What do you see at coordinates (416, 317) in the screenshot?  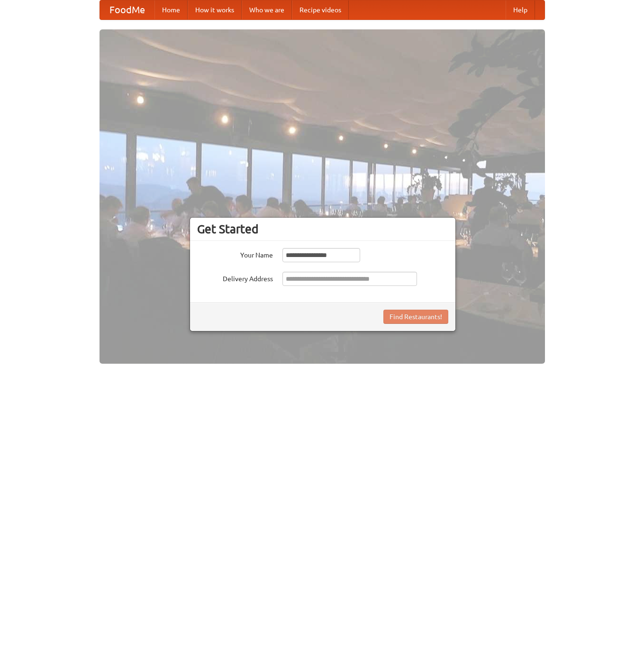 I see `button: Find Restaurants!` at bounding box center [416, 317].